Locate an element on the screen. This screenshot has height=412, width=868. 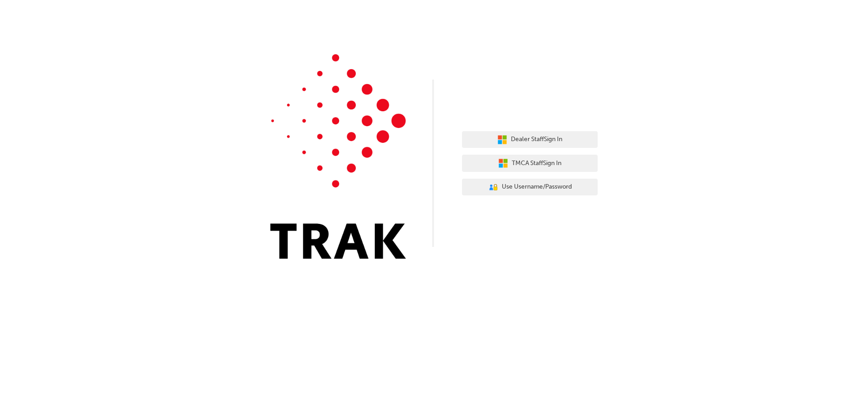
span: TMCA Staff Sign In is located at coordinates (537, 163).